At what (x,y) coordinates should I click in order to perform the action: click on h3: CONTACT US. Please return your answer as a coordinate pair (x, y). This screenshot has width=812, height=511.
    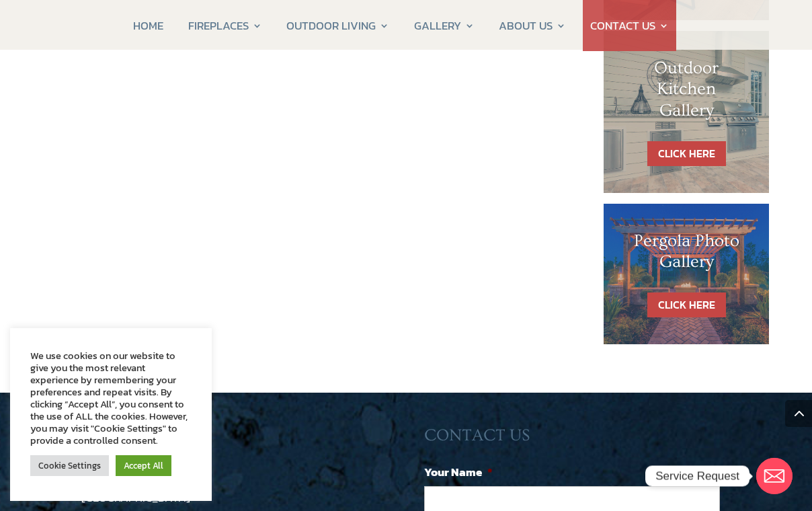
    Looking at the image, I should click on (577, 439).